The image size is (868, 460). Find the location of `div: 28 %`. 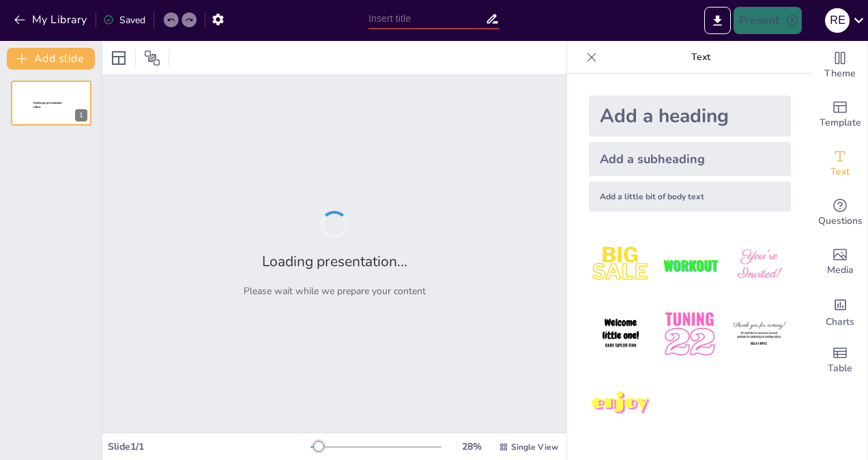

div: 28 % is located at coordinates (471, 446).